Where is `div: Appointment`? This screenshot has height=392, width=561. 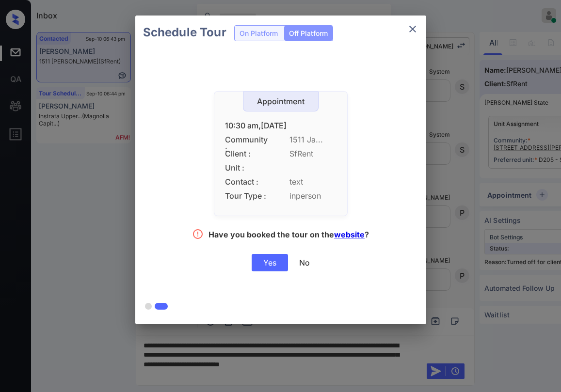 div: Appointment is located at coordinates (281, 101).